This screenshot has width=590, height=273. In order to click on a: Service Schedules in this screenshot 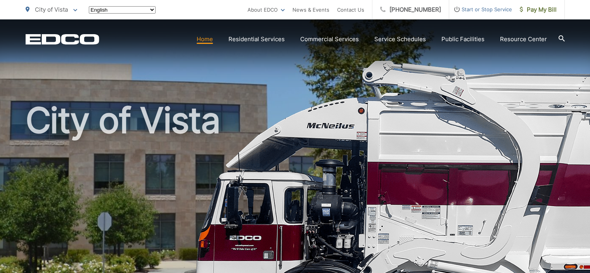, I will do `click(400, 39)`.